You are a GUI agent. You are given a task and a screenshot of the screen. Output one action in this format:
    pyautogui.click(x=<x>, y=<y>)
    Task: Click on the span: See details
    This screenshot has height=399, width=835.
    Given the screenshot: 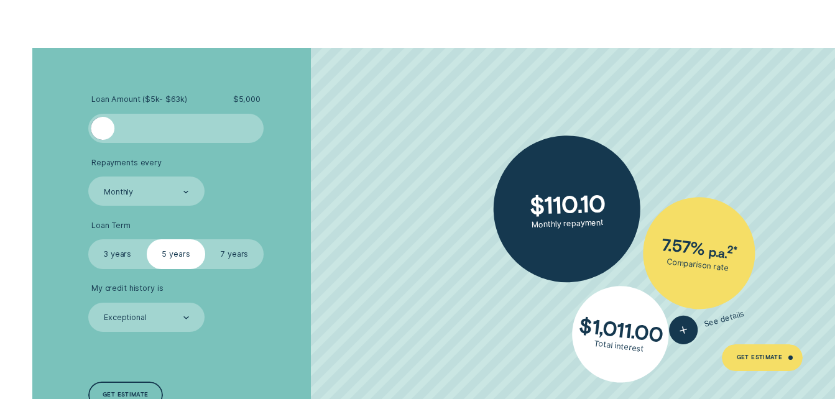 What is the action you would take?
    pyautogui.click(x=724, y=319)
    